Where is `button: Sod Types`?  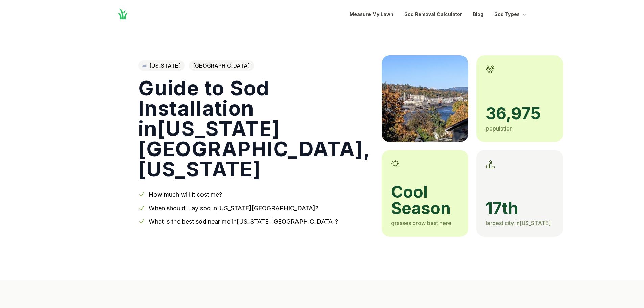
button: Sod Types is located at coordinates (511, 14).